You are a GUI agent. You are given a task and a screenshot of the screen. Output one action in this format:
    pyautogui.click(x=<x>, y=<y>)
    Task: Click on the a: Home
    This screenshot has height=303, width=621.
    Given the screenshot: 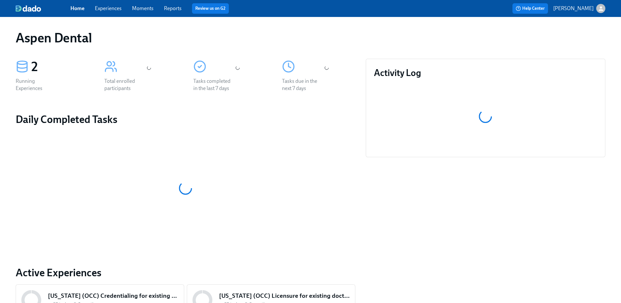 What is the action you would take?
    pyautogui.click(x=77, y=8)
    